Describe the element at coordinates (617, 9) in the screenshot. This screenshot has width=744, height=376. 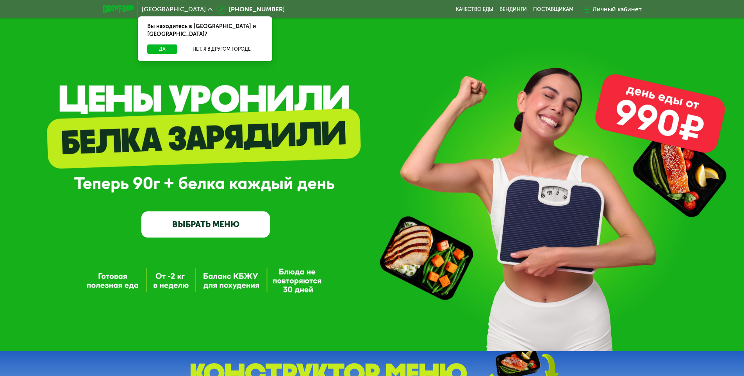
I see `div: Личный кабинет` at that location.